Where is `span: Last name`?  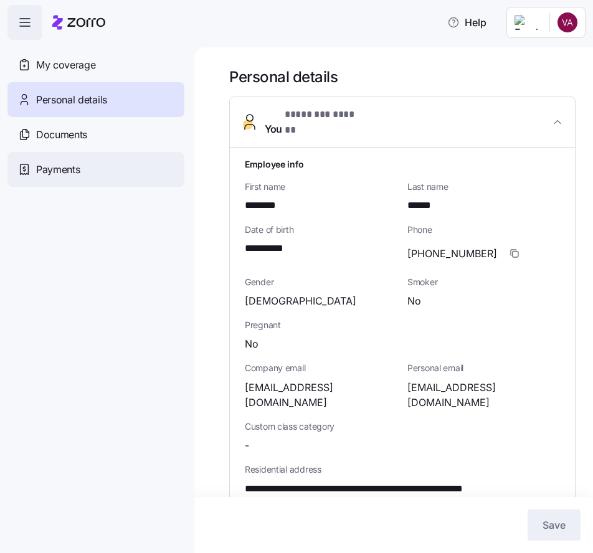 span: Last name is located at coordinates (483, 187).